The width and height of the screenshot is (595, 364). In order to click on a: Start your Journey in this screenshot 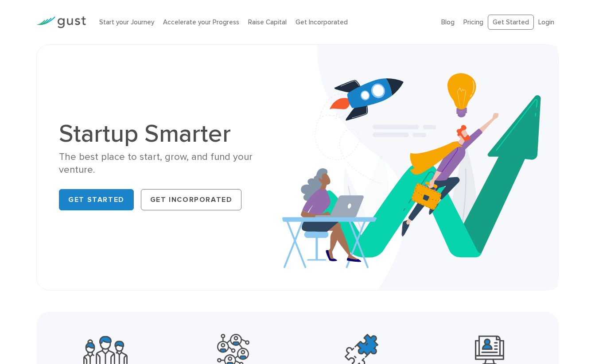, I will do `click(127, 23)`.